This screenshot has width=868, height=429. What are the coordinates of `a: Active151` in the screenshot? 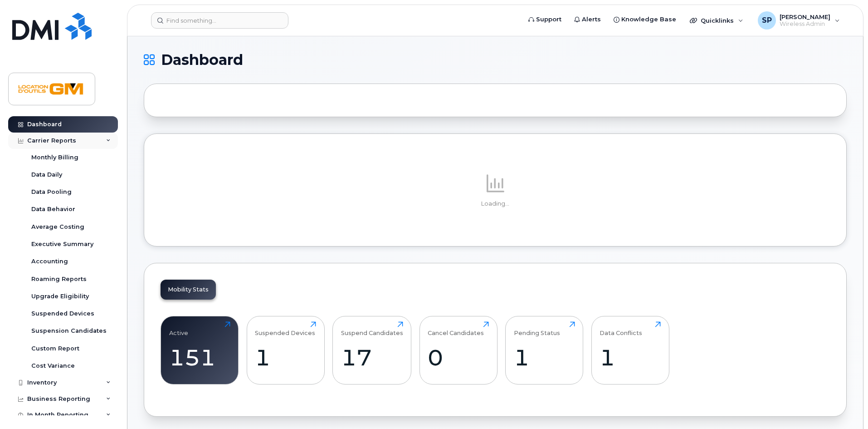 It's located at (200, 351).